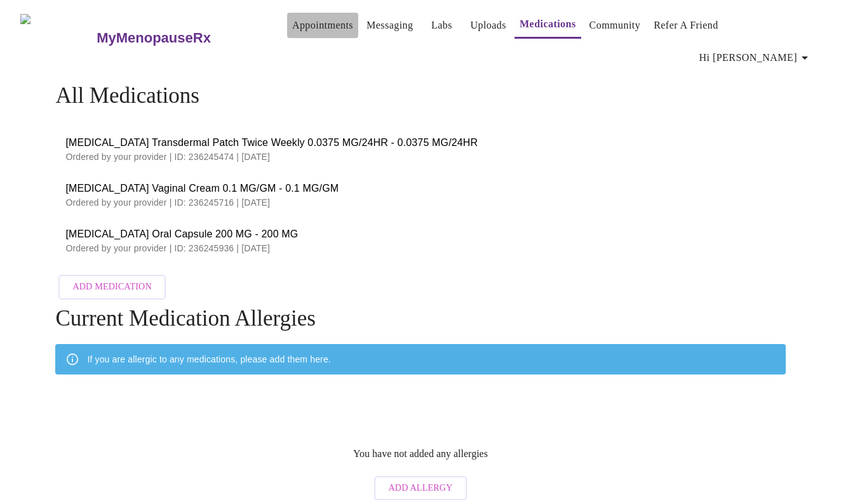 The height and width of the screenshot is (504, 841). I want to click on a: Community, so click(615, 25).